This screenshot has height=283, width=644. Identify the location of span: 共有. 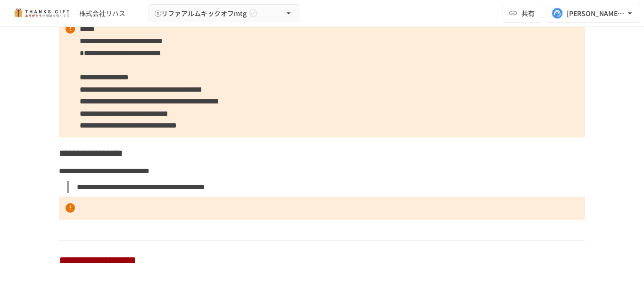
(528, 13).